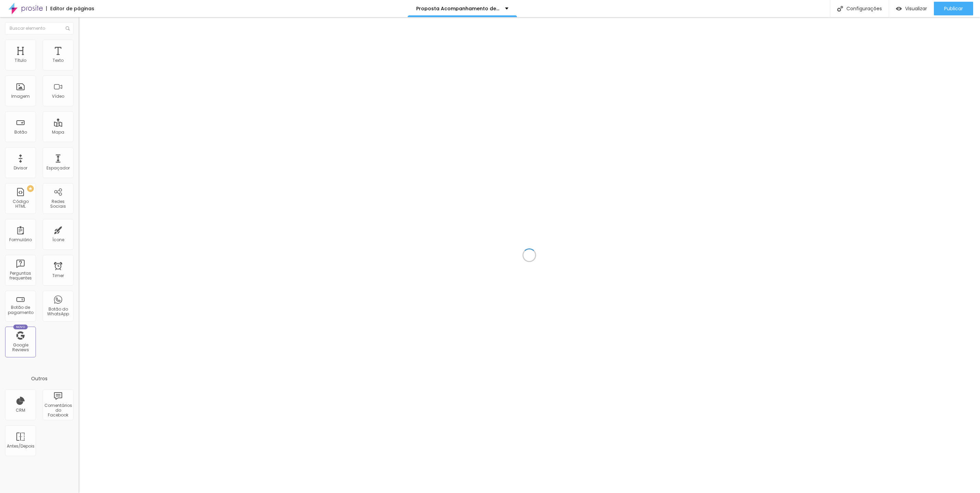 The width and height of the screenshot is (980, 493). I want to click on div: Mapa, so click(58, 132).